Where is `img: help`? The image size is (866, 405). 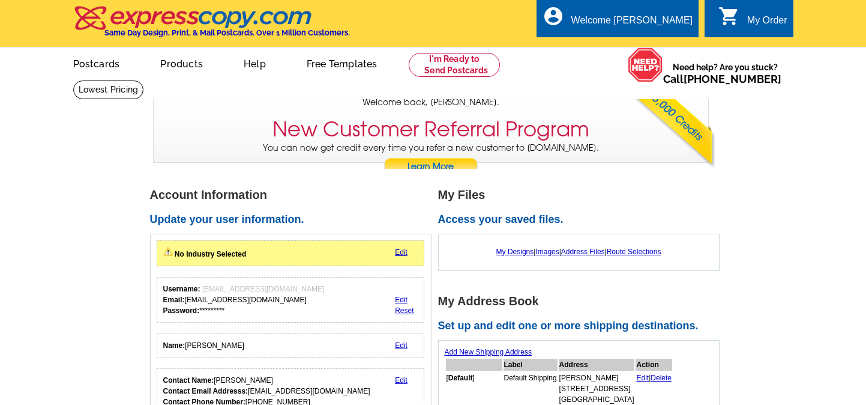
img: help is located at coordinates (645, 65).